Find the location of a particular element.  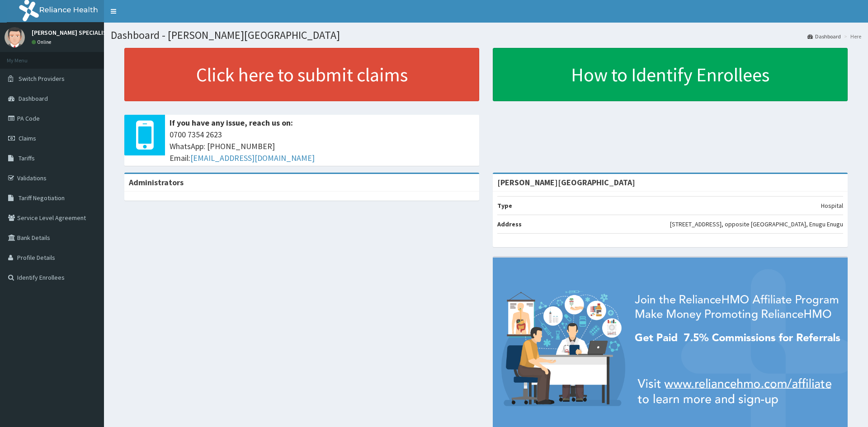

a: Click here to submit claims is located at coordinates (302, 75).